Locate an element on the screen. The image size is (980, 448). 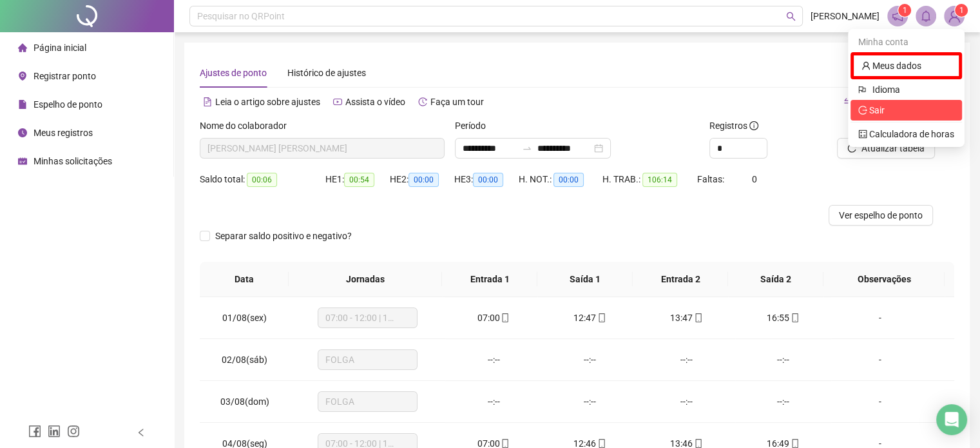
span: swap-right is located at coordinates (527, 148).